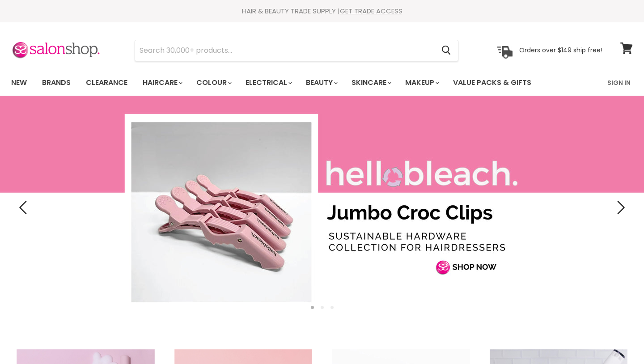 The height and width of the screenshot is (364, 644). I want to click on a: Beauty, so click(321, 82).